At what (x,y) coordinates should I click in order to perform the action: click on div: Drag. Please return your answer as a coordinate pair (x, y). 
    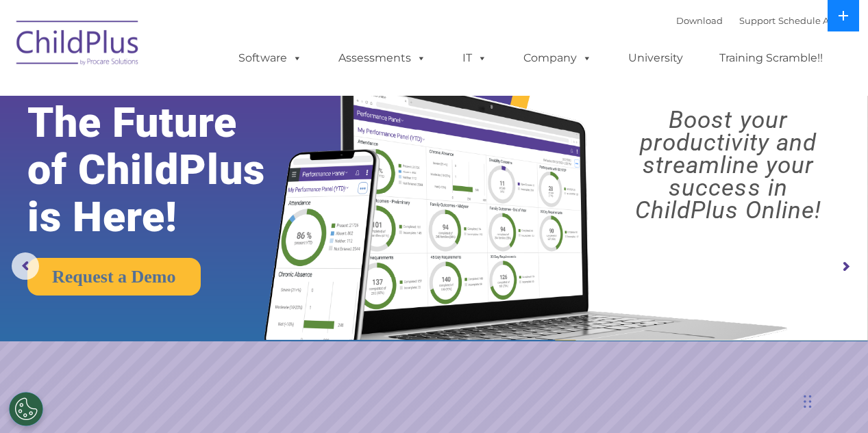
    Looking at the image, I should click on (807, 402).